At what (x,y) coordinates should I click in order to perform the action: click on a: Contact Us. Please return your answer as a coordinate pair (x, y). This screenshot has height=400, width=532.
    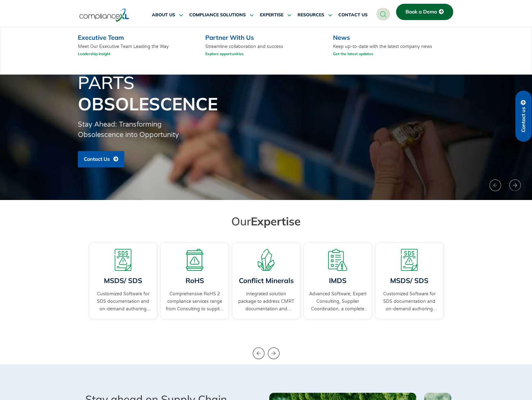
    Looking at the image, I should click on (101, 159).